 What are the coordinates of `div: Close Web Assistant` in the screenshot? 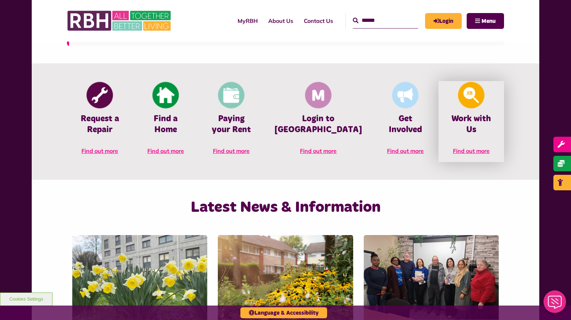 It's located at (16, 13).